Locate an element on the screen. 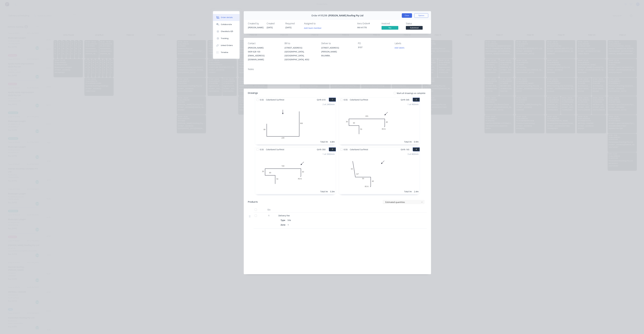 The image size is (644, 334). div: 0506030160FE10401 at 3300mmTotal lm3.3m is located at coordinates (295, 173).